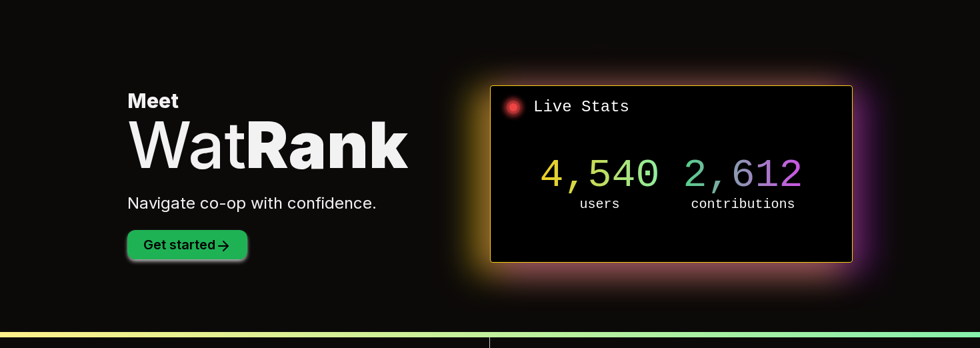 This screenshot has width=980, height=348. I want to click on h2: Live Stats, so click(671, 107).